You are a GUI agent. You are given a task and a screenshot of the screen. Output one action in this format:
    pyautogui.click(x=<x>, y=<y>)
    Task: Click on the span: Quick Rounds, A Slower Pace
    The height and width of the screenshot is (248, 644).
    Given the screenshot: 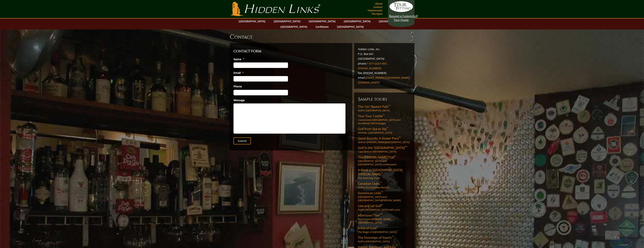 What is the action you would take?
    pyautogui.click(x=379, y=138)
    